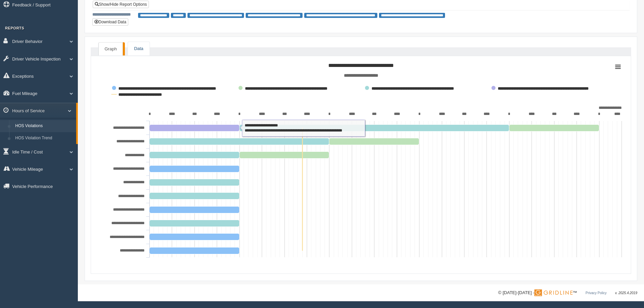  What do you see at coordinates (626, 293) in the screenshot?
I see `span: v. 2025.4.2019` at bounding box center [626, 293].